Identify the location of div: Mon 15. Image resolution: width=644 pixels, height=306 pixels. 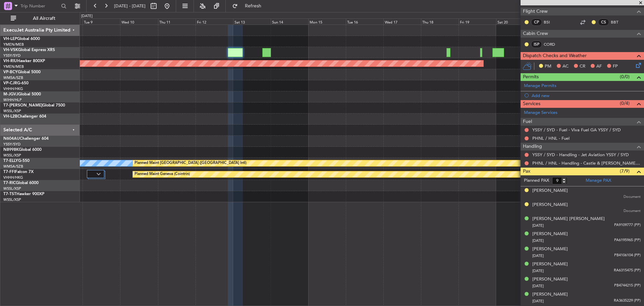
(327, 21).